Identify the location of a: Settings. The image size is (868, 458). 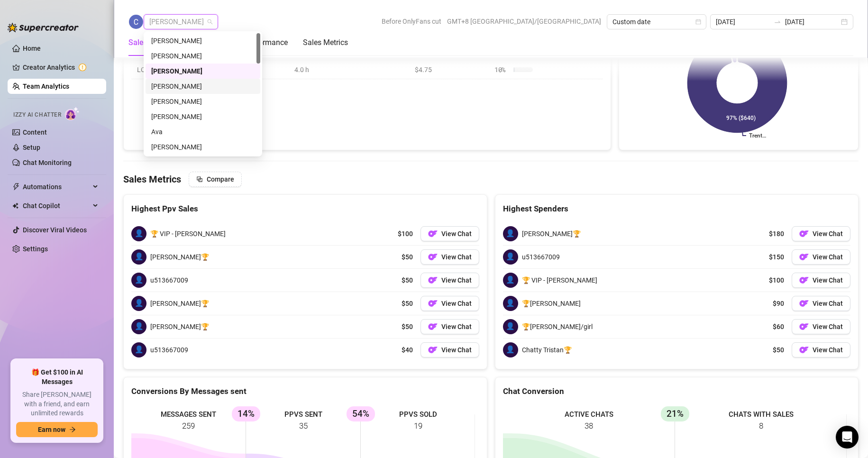
(35, 249).